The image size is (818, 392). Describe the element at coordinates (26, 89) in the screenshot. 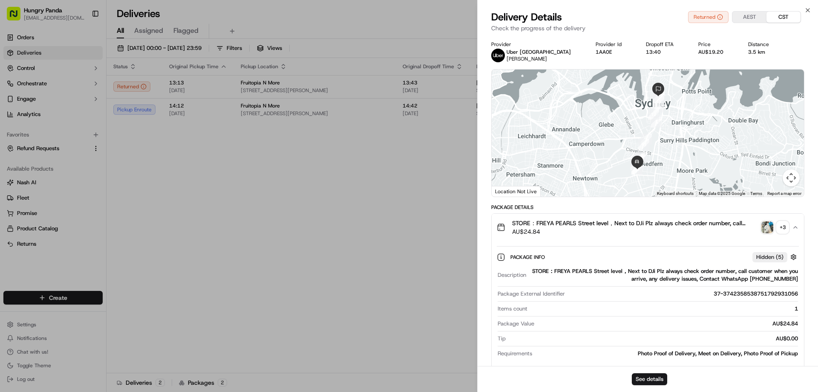

I see `img: 8016278978528_b943e370aa5ada12b00a_72.png` at that location.